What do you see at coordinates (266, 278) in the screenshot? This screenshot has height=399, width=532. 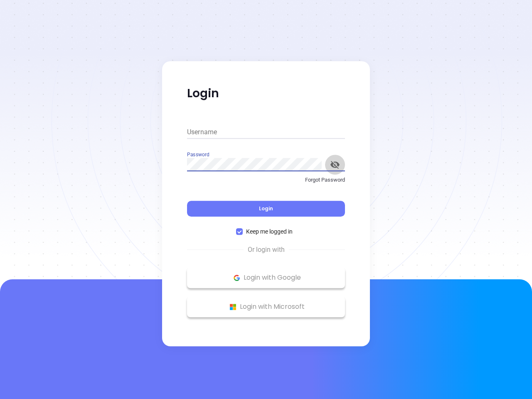 I see `p: Login with Google` at bounding box center [266, 278].